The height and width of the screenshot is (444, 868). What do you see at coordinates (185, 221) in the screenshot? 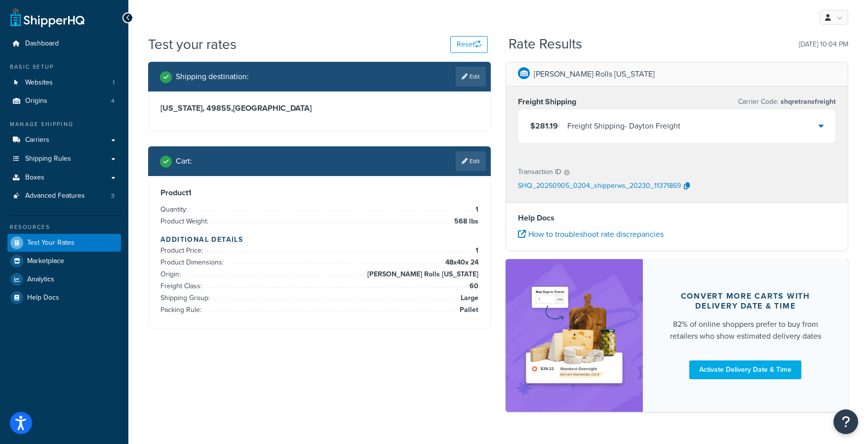
I see `span: Product Weight:` at bounding box center [185, 221].